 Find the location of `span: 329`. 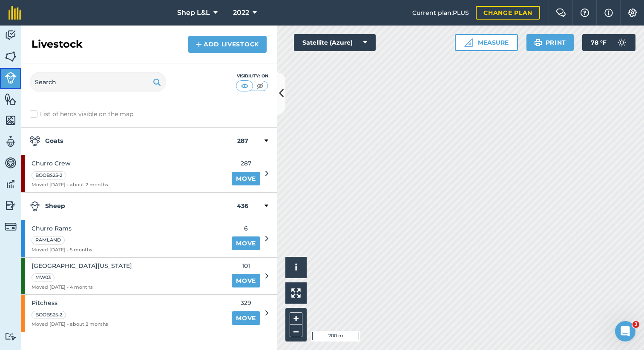

span: 329 is located at coordinates (246, 303).